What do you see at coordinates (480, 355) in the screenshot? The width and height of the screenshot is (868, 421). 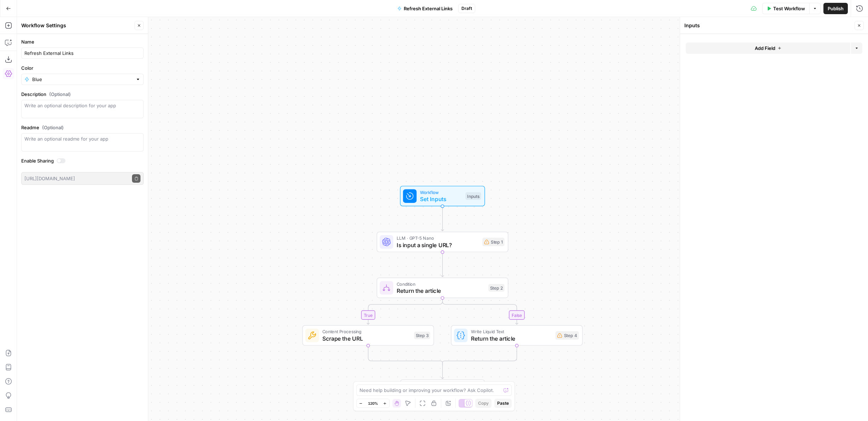 I see `g: Edge from step_4 to step_2-conditional-end` at bounding box center [480, 355].